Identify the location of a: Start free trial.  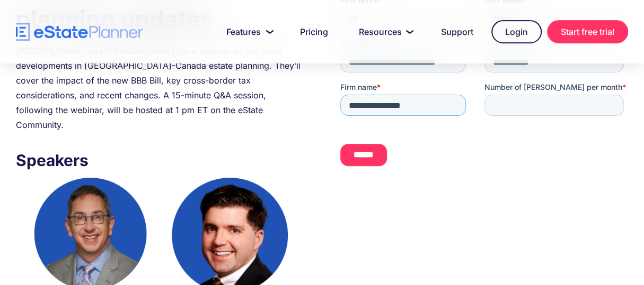
(587, 32).